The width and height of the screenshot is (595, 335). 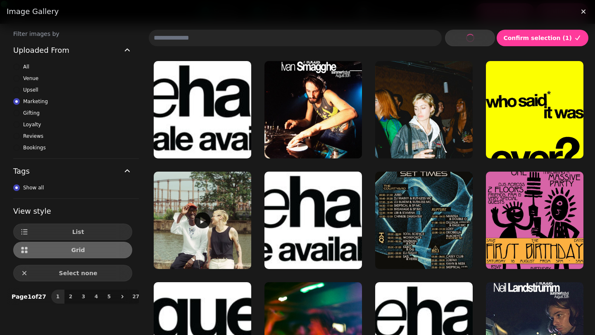 What do you see at coordinates (32, 125) in the screenshot?
I see `span: Loyalty` at bounding box center [32, 125].